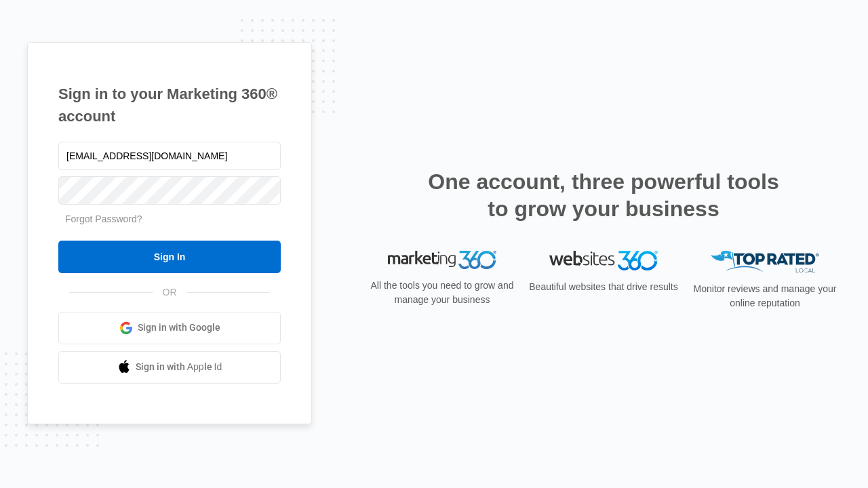 This screenshot has height=488, width=868. I want to click on h1: Sign in to your Marketing 360® account, so click(169, 105).